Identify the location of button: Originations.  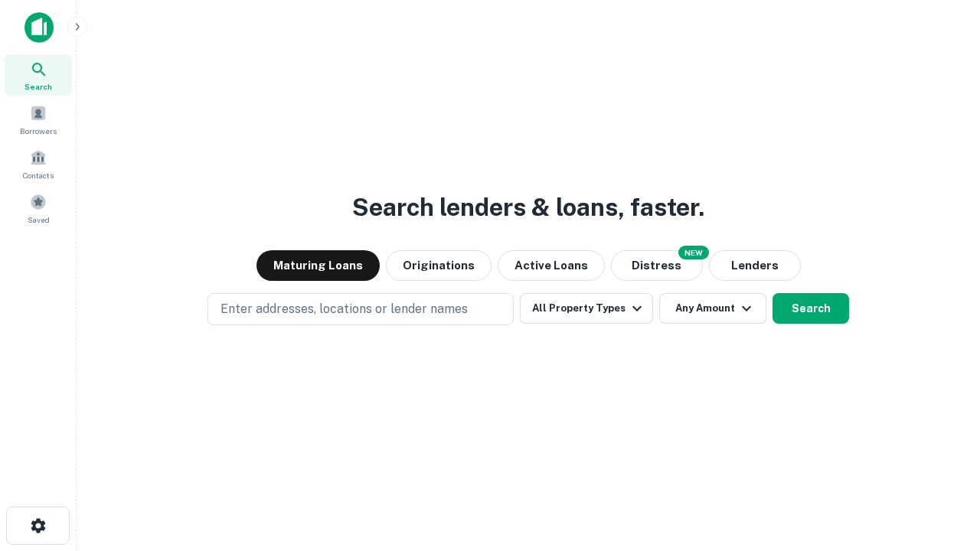
(439, 266).